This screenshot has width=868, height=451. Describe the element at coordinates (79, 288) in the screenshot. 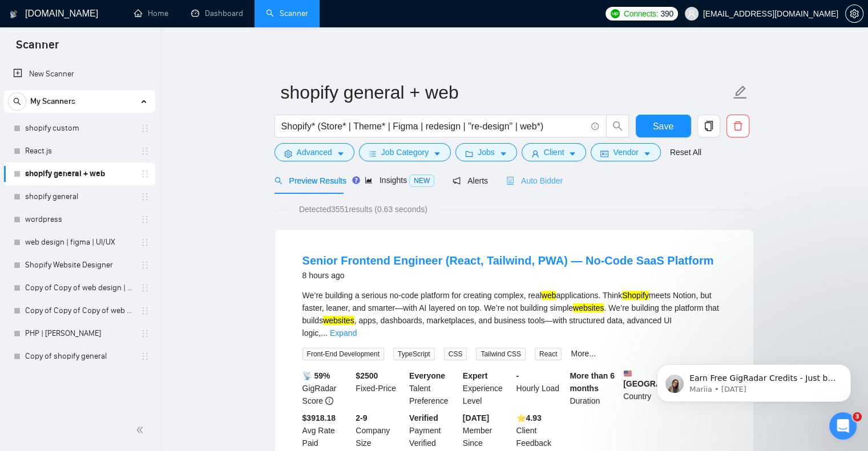

I see `a: Copy of Copy of web design | figma | UI/UX` at that location.